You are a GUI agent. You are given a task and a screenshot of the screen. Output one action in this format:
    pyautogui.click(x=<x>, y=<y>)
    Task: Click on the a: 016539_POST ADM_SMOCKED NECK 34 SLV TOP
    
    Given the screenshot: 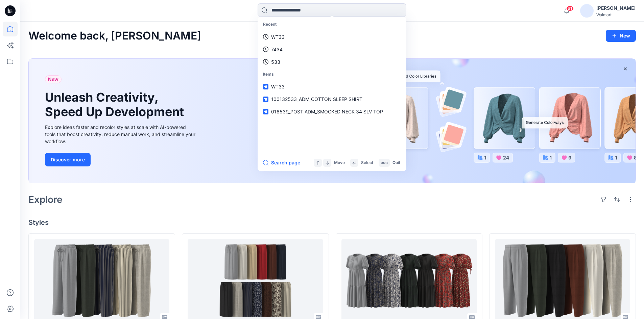 What is the action you would take?
    pyautogui.click(x=332, y=111)
    